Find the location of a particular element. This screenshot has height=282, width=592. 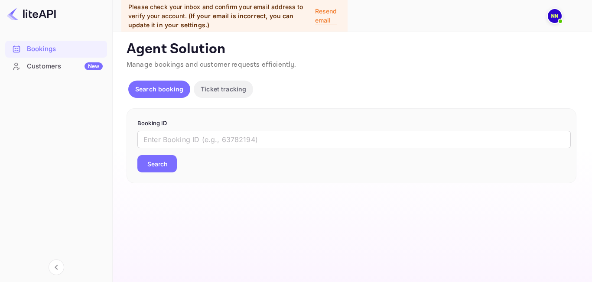

span: (If your email is incorrect, you can update it in your settings.) is located at coordinates (211, 20).